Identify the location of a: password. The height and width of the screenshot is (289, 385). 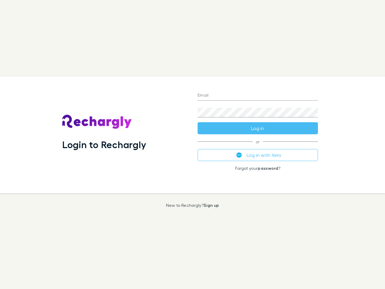
(268, 168).